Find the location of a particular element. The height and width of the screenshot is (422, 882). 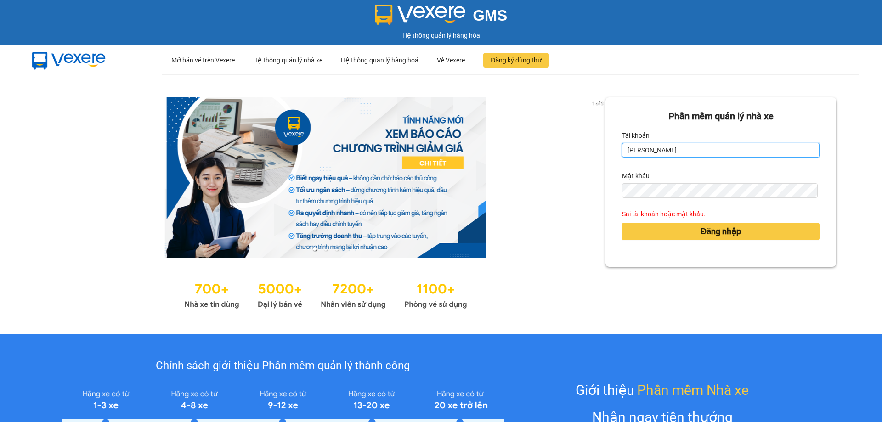

button: Đăng ký dùng thử is located at coordinates (516, 60).